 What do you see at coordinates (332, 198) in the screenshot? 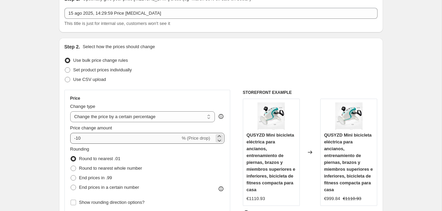
I see `div: €999.84` at bounding box center [332, 198].